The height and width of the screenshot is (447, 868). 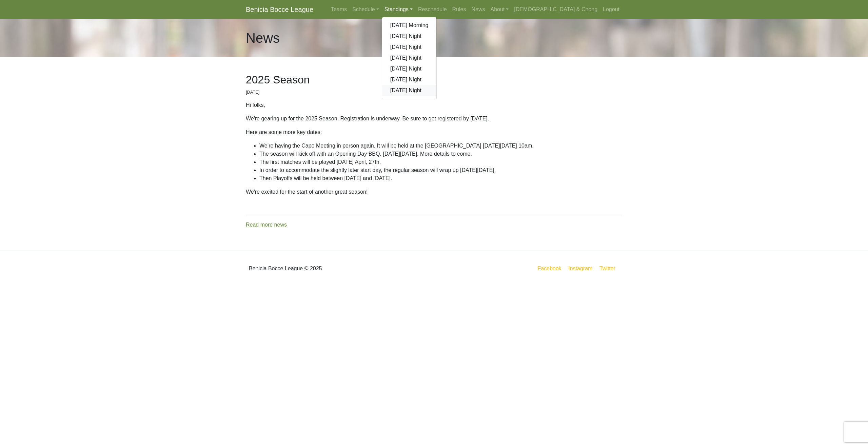 What do you see at coordinates (434, 192) in the screenshot?
I see `p: We're excited for the start of another great season!` at bounding box center [434, 192].